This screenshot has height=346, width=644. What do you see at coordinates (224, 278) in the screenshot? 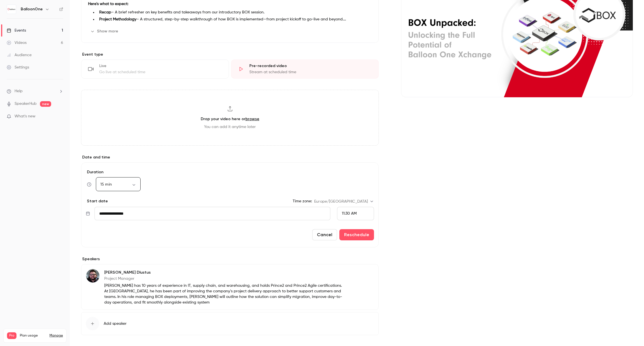
I see `p: Project Manager` at bounding box center [224, 278].